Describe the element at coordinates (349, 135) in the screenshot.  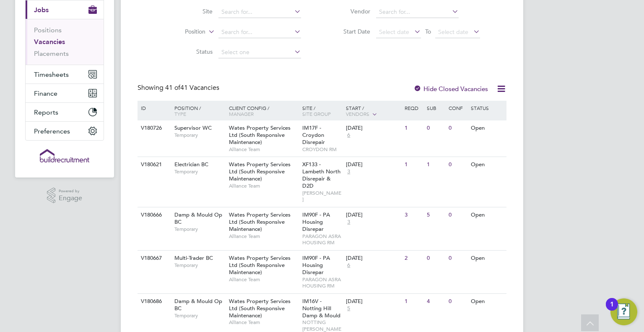
I see `span: 6` at that location.